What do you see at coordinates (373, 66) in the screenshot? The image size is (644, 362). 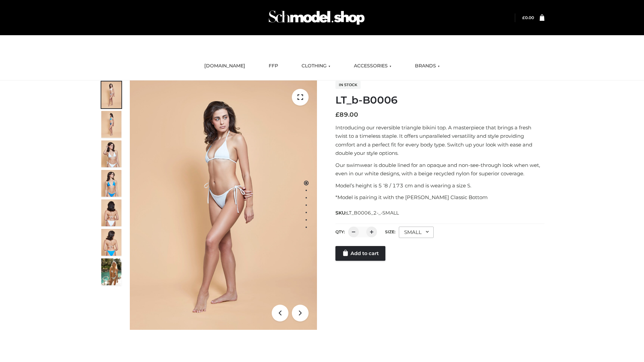 I see `a: ACCESSORIES` at bounding box center [373, 66].